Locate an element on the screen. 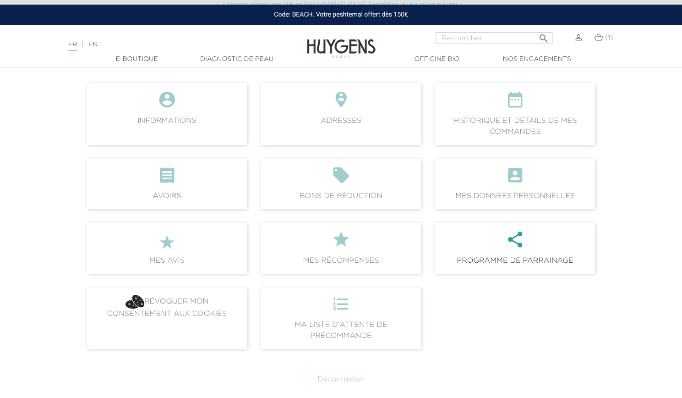 The height and width of the screenshot is (398, 682). i: account_box is located at coordinates (515, 178).